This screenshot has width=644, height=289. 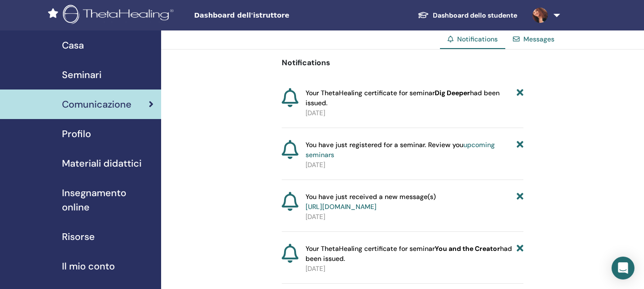 I want to click on font: Seminari, so click(x=81, y=75).